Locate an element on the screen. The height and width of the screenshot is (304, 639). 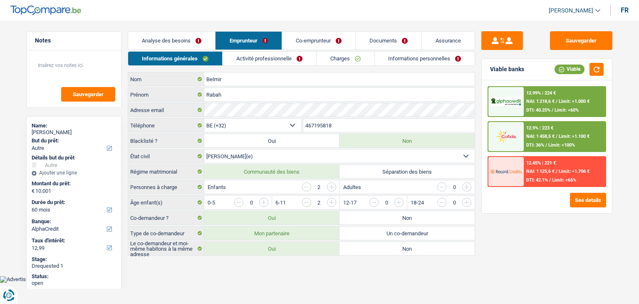
label: Co-demandeur ? is located at coordinates (166, 217).